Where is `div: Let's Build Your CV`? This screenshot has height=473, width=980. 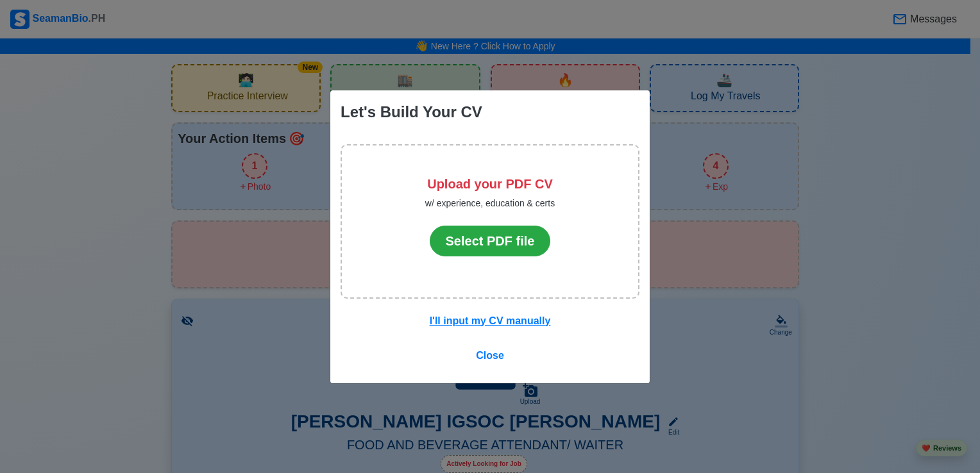 div: Let's Build Your CV is located at coordinates (411, 113).